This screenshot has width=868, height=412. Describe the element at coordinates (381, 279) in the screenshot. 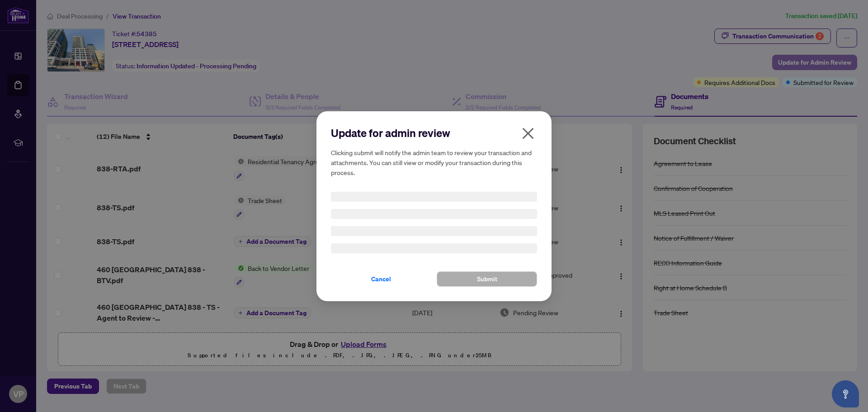

I see `button: Cancel` at that location.